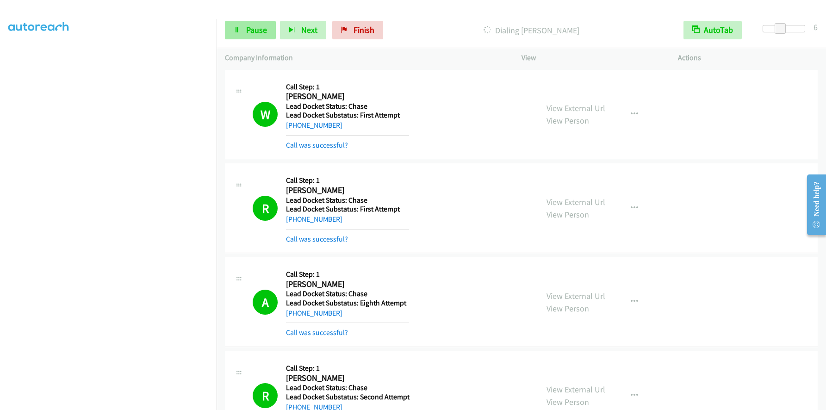 The height and width of the screenshot is (410, 826). Describe the element at coordinates (17, 31) in the screenshot. I see `div: Need help?` at that location.